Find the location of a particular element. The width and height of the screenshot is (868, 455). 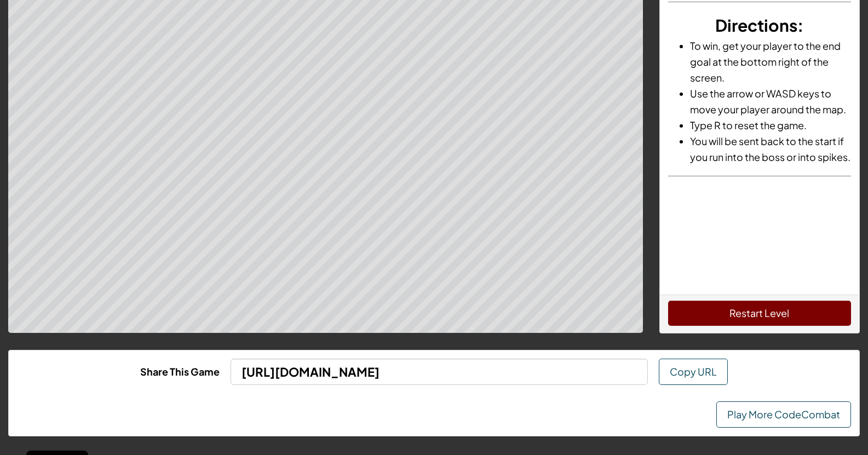

span: Directions is located at coordinates (756, 25).